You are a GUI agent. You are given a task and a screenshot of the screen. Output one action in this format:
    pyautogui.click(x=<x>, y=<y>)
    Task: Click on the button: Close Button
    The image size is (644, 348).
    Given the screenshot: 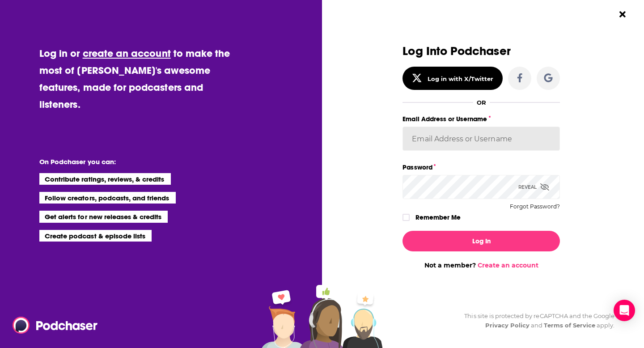 What is the action you would take?
    pyautogui.click(x=623, y=14)
    